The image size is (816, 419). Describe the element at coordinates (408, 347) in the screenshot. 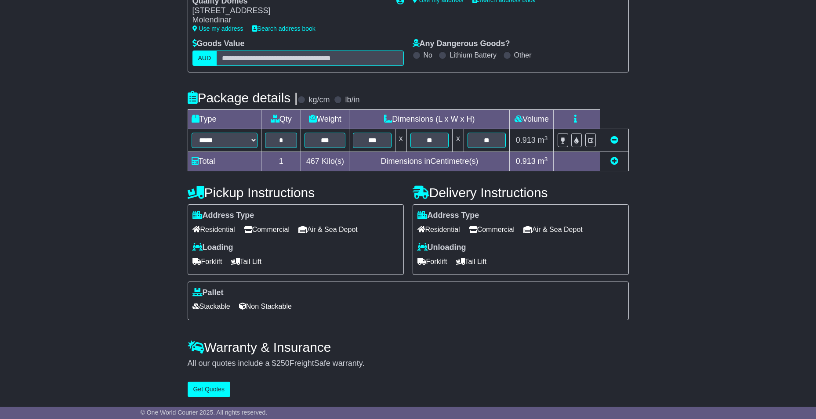

I see `h4: Warranty & Insurance` at that location.